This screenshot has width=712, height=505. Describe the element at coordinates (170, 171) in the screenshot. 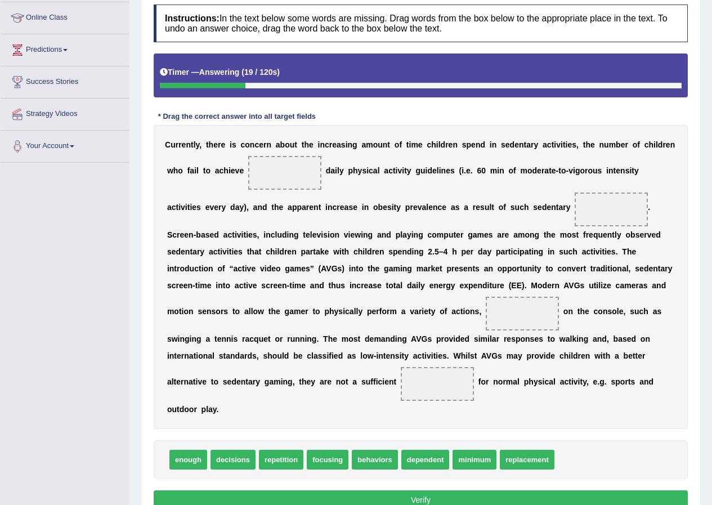

I see `b: w` at that location.